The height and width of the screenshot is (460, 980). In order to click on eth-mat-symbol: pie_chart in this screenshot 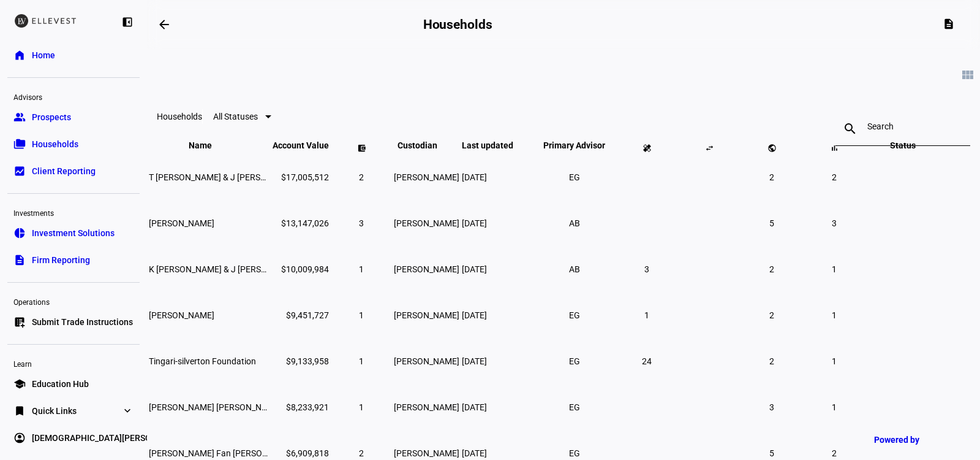, I will do `click(20, 233)`.